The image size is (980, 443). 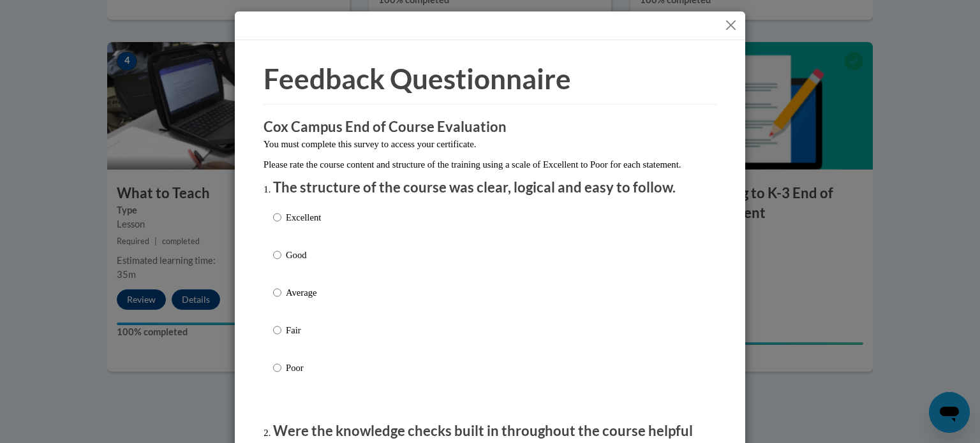 What do you see at coordinates (490, 164) in the screenshot?
I see `p: Please rate the course content and structure of the training using a scale of Excellent to Poor f...` at bounding box center [490, 164].